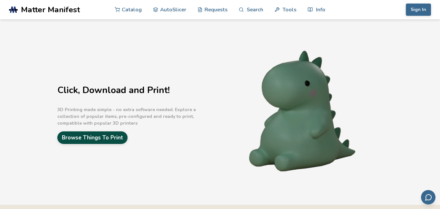 The width and height of the screenshot is (440, 209). What do you see at coordinates (92, 137) in the screenshot?
I see `a: Browse Things To Print` at bounding box center [92, 137].